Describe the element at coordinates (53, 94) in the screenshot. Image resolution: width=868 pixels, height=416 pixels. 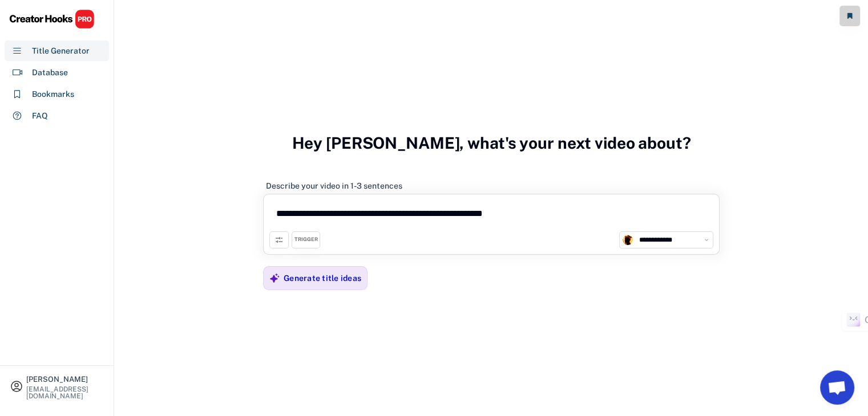
I see `div: Bookmarks` at that location.